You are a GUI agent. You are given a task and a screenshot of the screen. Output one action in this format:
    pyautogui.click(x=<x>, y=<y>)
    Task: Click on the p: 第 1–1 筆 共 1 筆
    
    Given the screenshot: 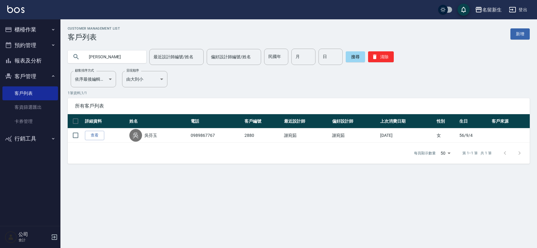 What is the action you would take?
    pyautogui.click(x=477, y=153)
    